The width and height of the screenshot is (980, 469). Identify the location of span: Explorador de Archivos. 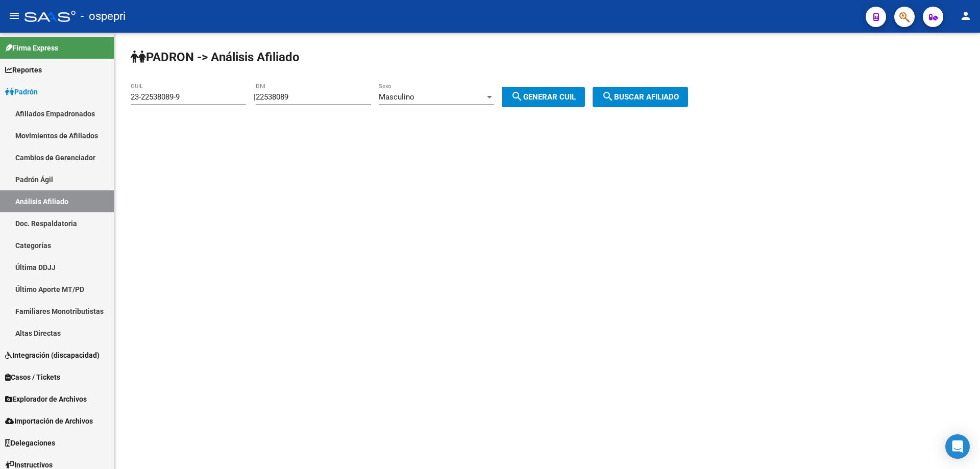
(46, 399).